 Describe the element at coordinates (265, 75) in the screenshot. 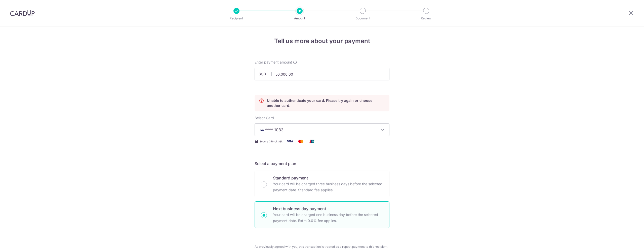

I see `span: SGD` at that location.